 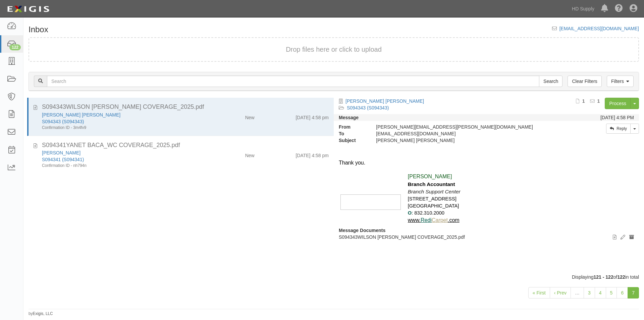 What do you see at coordinates (440, 220) in the screenshot?
I see `a: Carpet` at bounding box center [440, 220].